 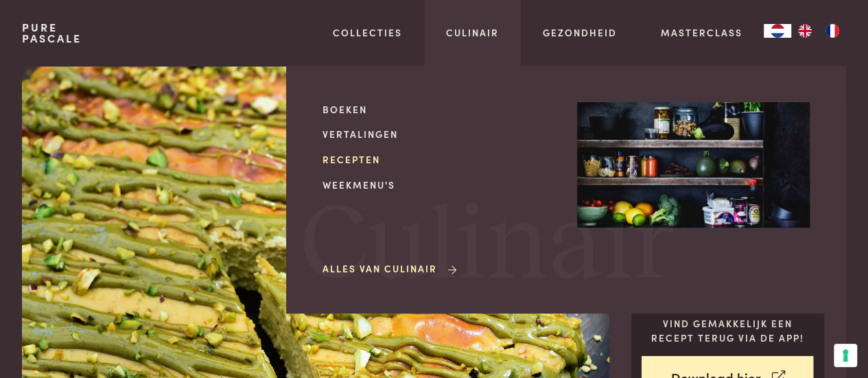 I want to click on a: FR, so click(x=833, y=31).